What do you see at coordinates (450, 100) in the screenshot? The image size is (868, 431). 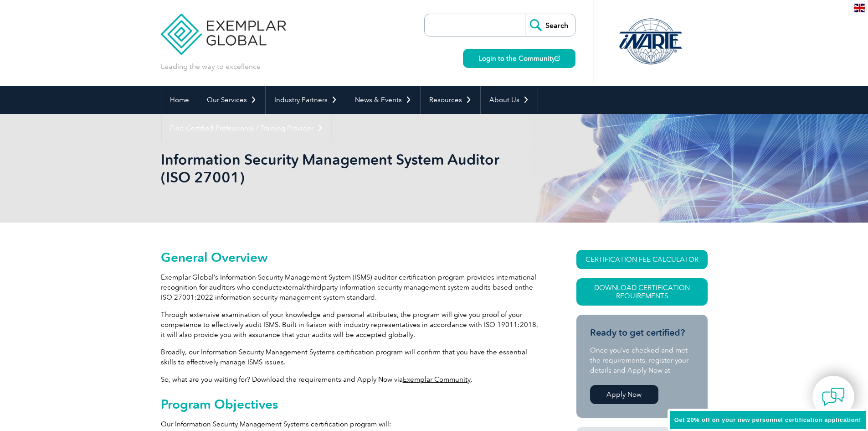 I see `a: Resources` at bounding box center [450, 100].